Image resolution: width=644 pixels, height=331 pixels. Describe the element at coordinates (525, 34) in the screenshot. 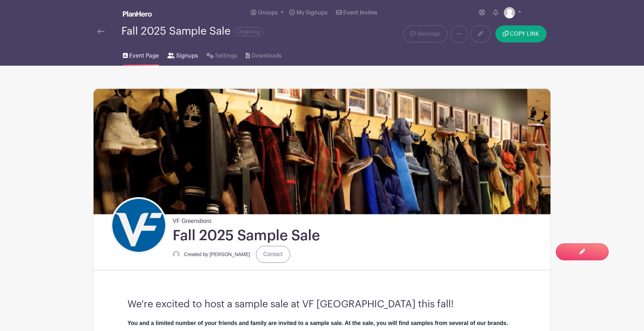

I see `span: COPY LINK` at that location.